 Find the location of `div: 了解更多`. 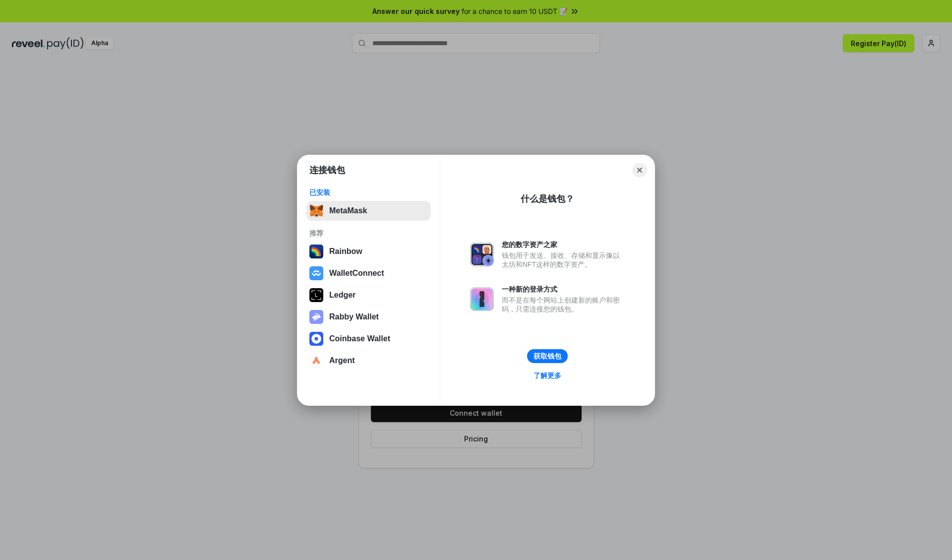

div: 了解更多 is located at coordinates (548, 375).